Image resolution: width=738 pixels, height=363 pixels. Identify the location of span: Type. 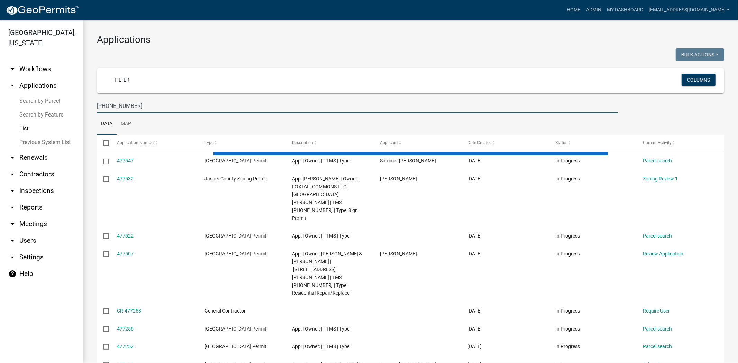
(209, 143).